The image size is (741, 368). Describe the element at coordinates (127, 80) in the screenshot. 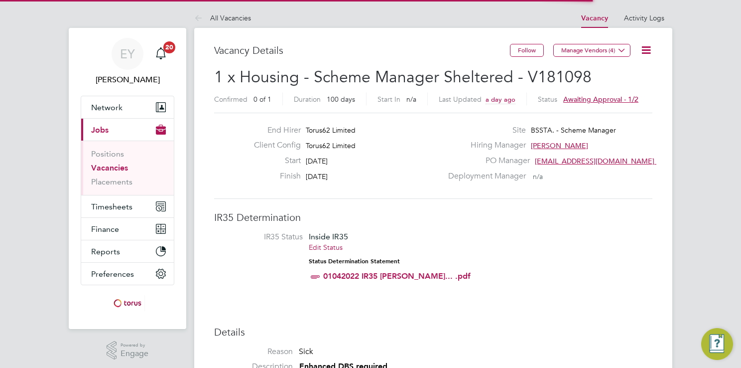

I see `span: Emma Young` at that location.